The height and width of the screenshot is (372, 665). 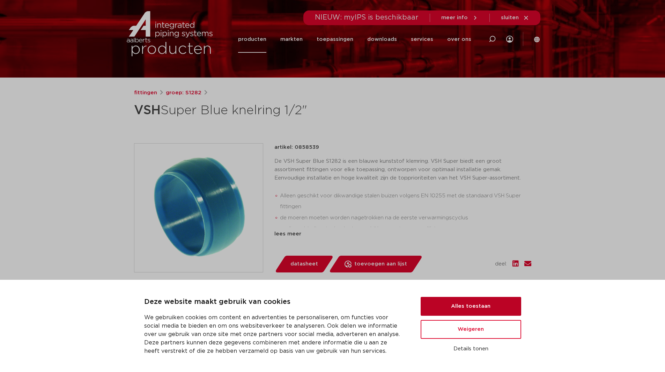 What do you see at coordinates (265, 110) in the screenshot?
I see `h1: Super Blue knelring 1/2"` at bounding box center [265, 110].